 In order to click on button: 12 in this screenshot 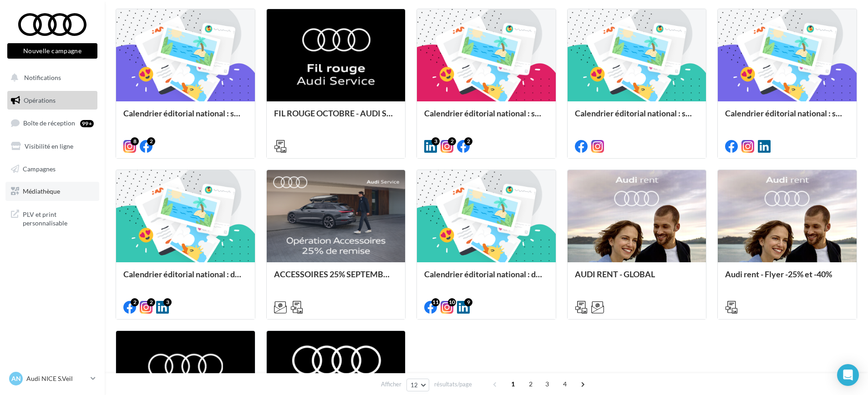, I will do `click(418, 385)`.